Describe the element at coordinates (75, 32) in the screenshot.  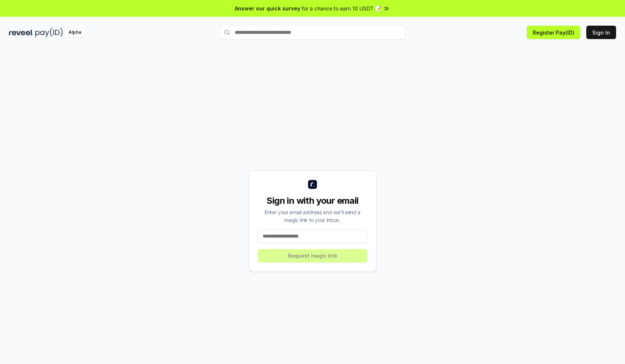
I see `div: Alpha` at that location.